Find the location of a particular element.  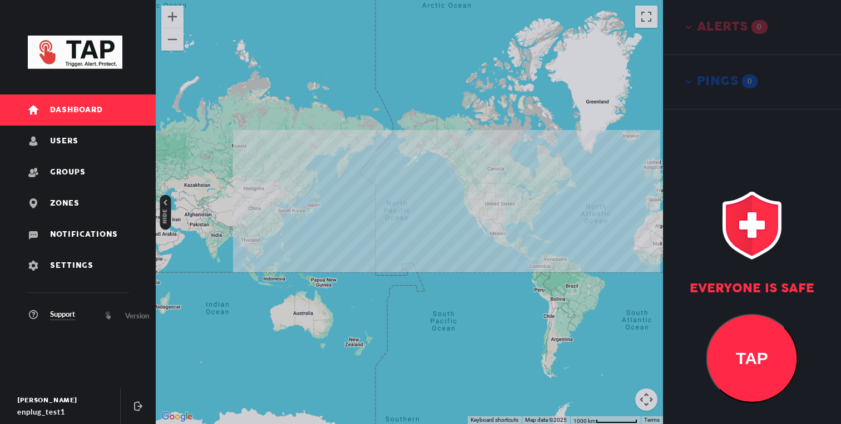

button: TAP is located at coordinates (752, 359).